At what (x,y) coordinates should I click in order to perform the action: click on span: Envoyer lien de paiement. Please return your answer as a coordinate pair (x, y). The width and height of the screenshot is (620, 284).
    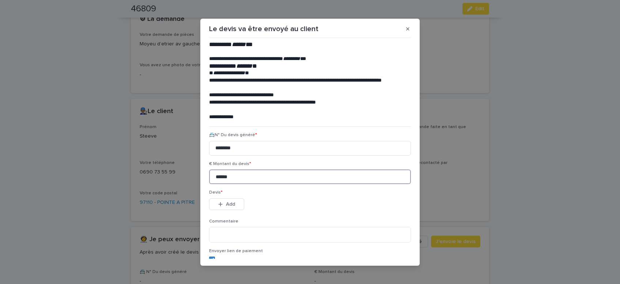
    Looking at the image, I should click on (236, 251).